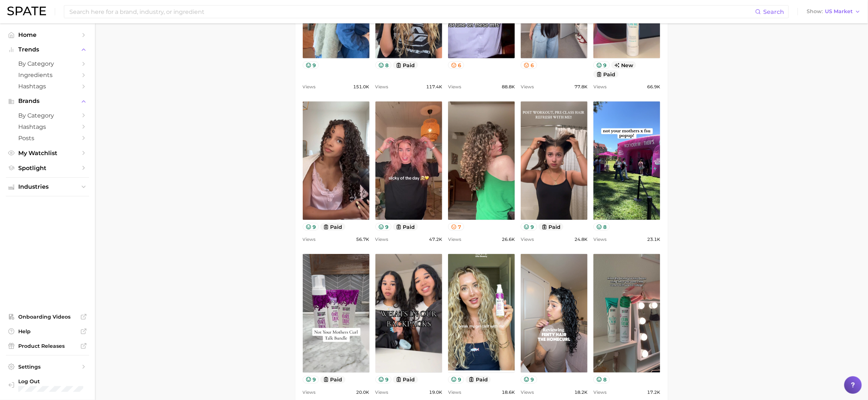 This screenshot has width=868, height=400. I want to click on a: Onboarding Videos, so click(48, 317).